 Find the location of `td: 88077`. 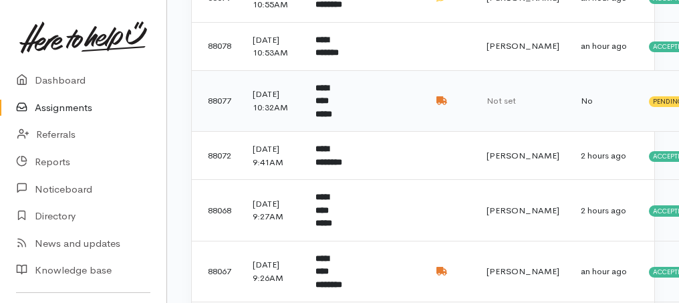

td: 88077 is located at coordinates (216, 101).